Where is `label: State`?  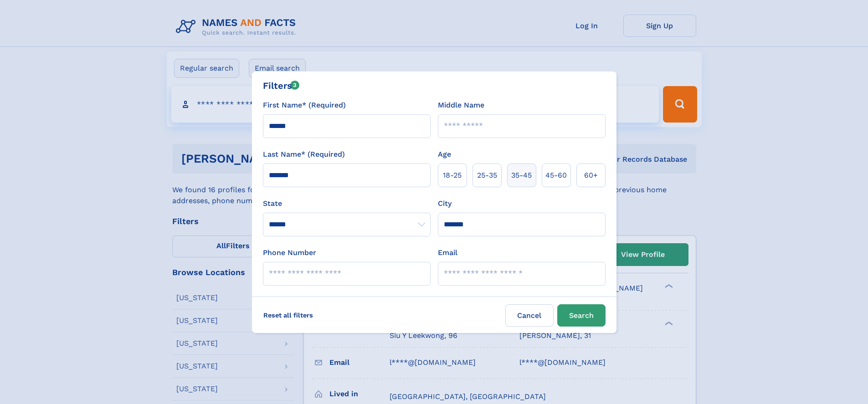
label: State is located at coordinates (347, 204).